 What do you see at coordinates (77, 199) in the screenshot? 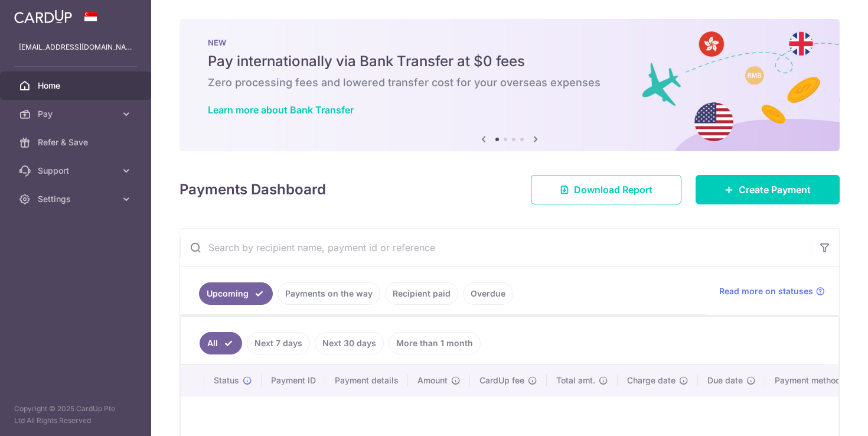
I see `span: Settings` at bounding box center [77, 199].